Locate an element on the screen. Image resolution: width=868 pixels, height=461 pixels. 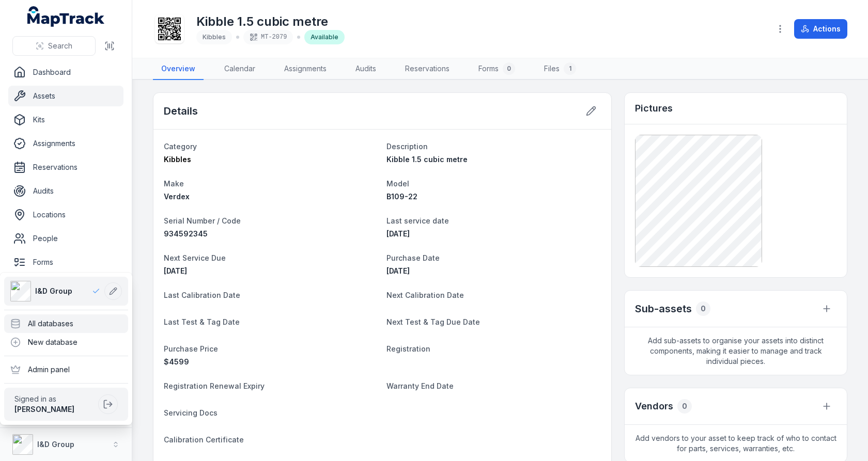
div: Admin panel is located at coordinates (66, 370).